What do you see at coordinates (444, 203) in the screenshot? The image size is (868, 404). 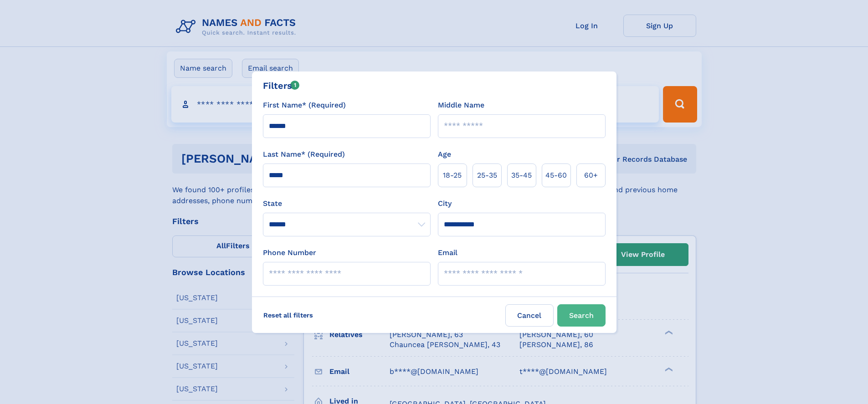 I see `label: City` at bounding box center [444, 203].